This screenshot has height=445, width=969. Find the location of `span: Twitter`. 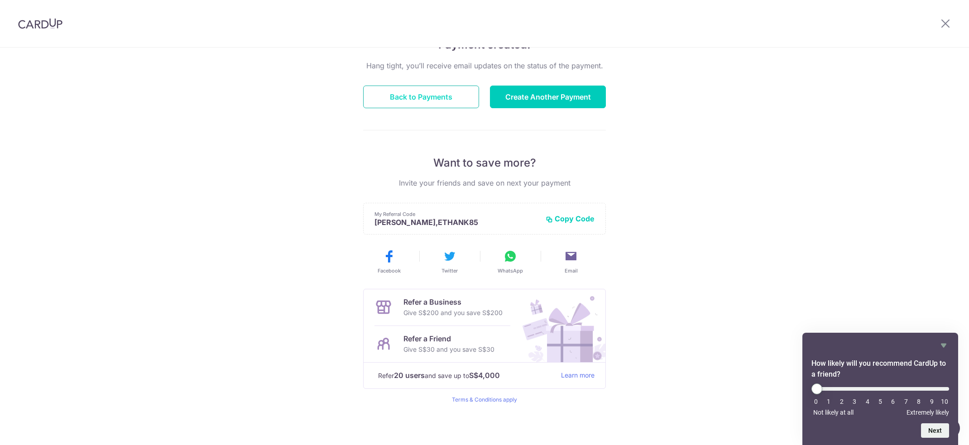

span: Twitter is located at coordinates (450, 271).